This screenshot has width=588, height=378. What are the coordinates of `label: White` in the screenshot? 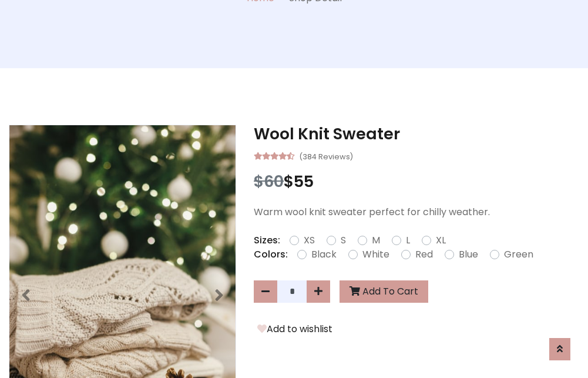 It's located at (375, 254).